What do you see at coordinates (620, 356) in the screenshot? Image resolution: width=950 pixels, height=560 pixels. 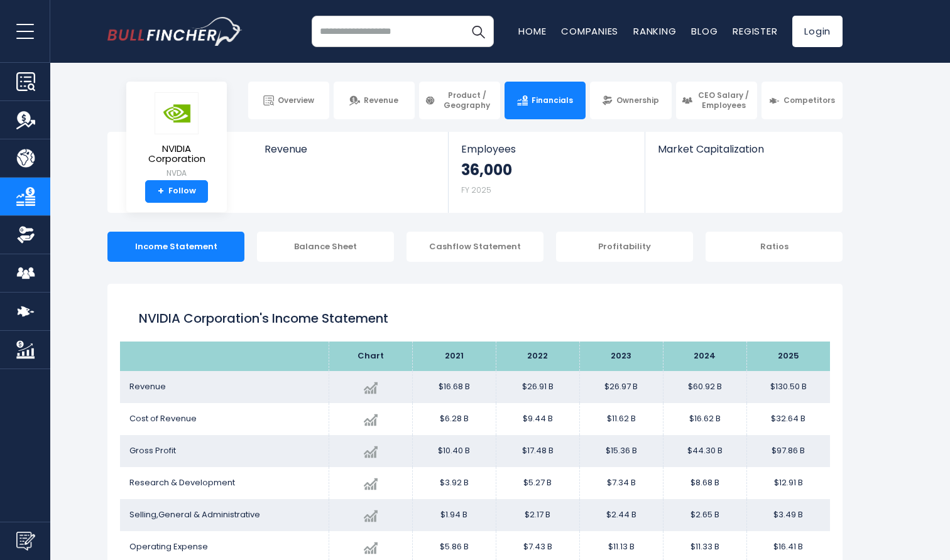 I see `th: 2023` at bounding box center [620, 356].